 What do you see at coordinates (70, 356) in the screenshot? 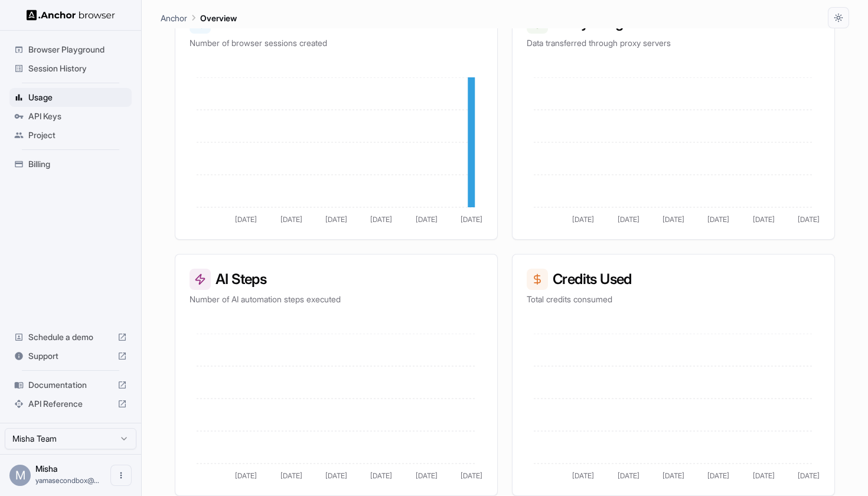
I see `span: Support` at bounding box center [70, 356].